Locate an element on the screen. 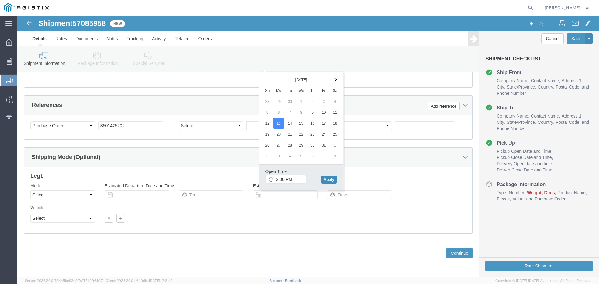  img: logo is located at coordinates (27, 8).